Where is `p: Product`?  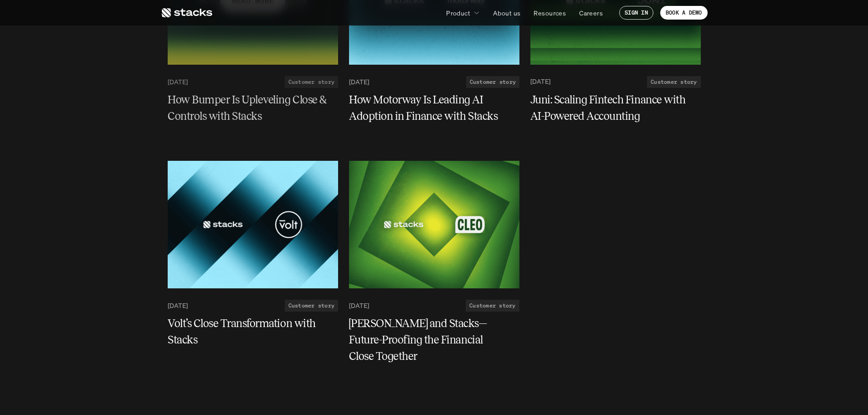 p: Product is located at coordinates (458, 13).